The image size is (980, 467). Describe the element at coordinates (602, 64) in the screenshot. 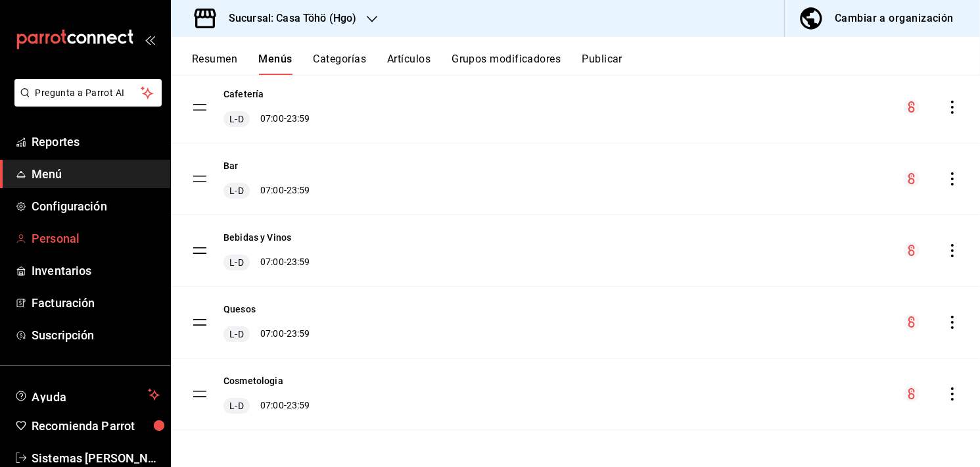

I see `button: Publicar` at that location.